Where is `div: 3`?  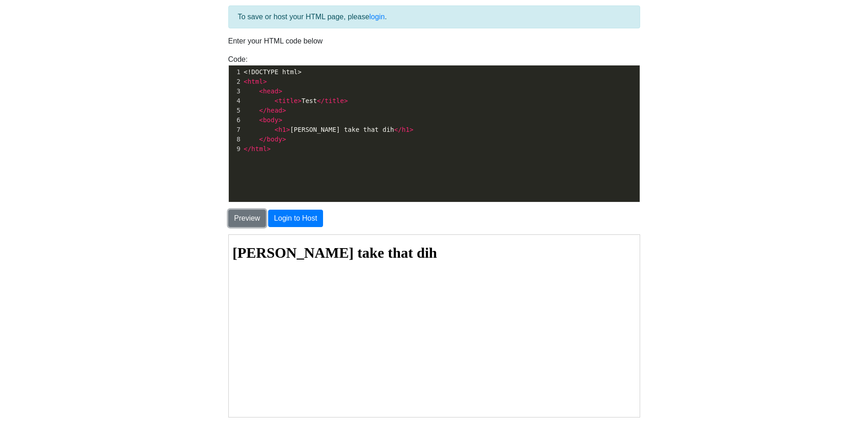 div: 3 is located at coordinates (236, 91).